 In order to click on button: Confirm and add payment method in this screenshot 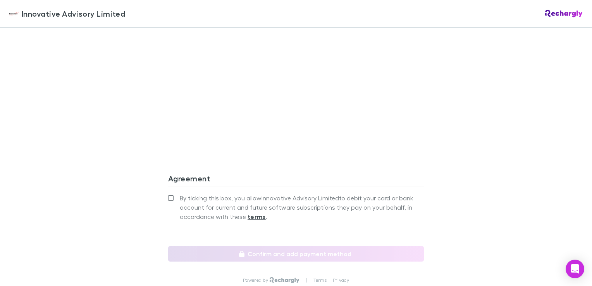, I will do `click(296, 254)`.